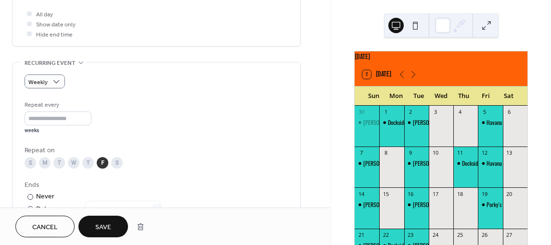  What do you see at coordinates (410, 153) in the screenshot?
I see `div: 9` at bounding box center [410, 153].